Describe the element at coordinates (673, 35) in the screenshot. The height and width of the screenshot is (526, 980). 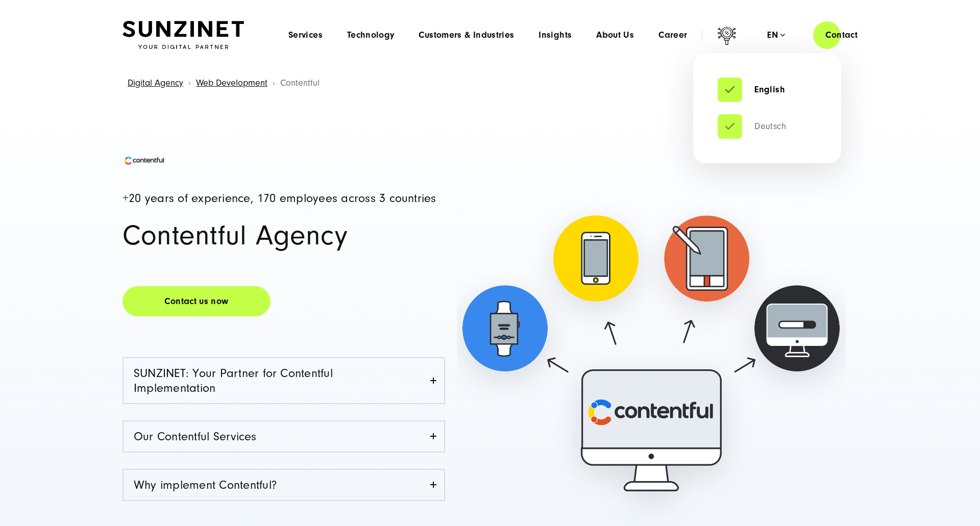
I see `a: Career` at that location.